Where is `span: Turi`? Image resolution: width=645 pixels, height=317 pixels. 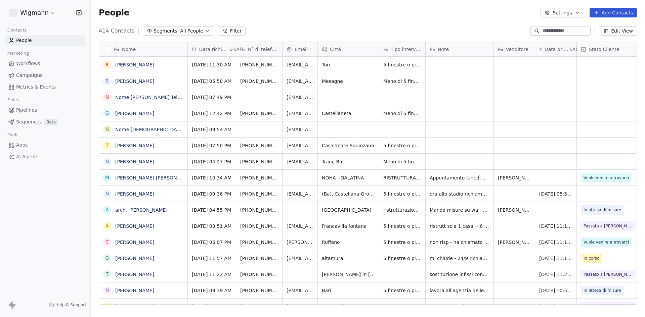
span: Turi is located at coordinates (348, 65).